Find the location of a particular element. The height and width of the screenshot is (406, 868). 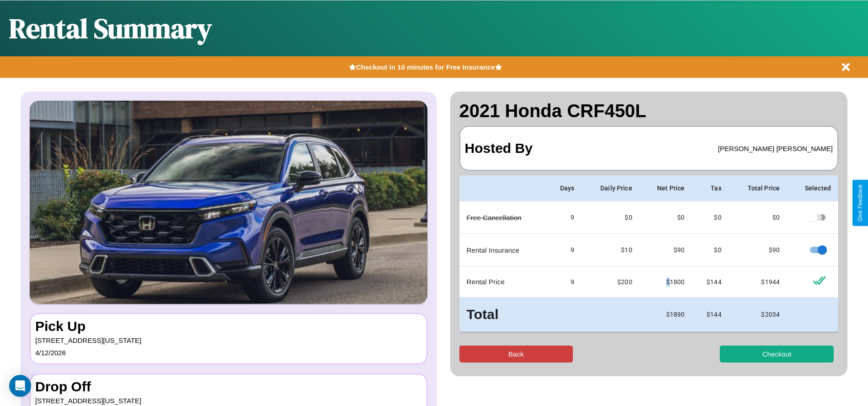

th: Total Price is located at coordinates (758, 188).